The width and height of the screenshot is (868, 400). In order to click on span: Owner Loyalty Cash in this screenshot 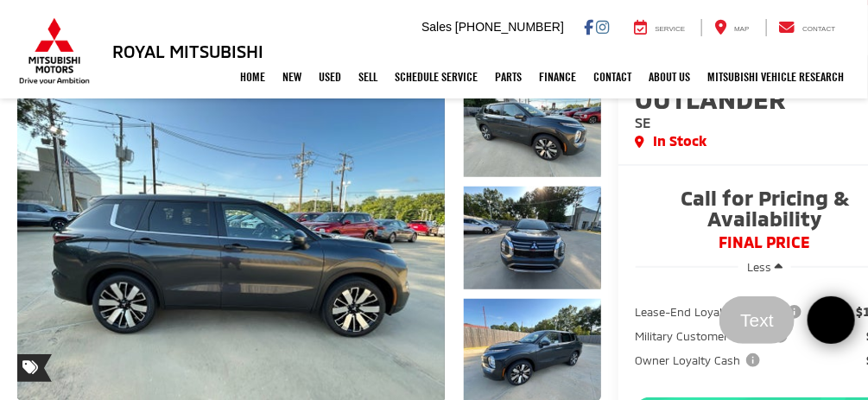, I will do `click(700, 361)`.